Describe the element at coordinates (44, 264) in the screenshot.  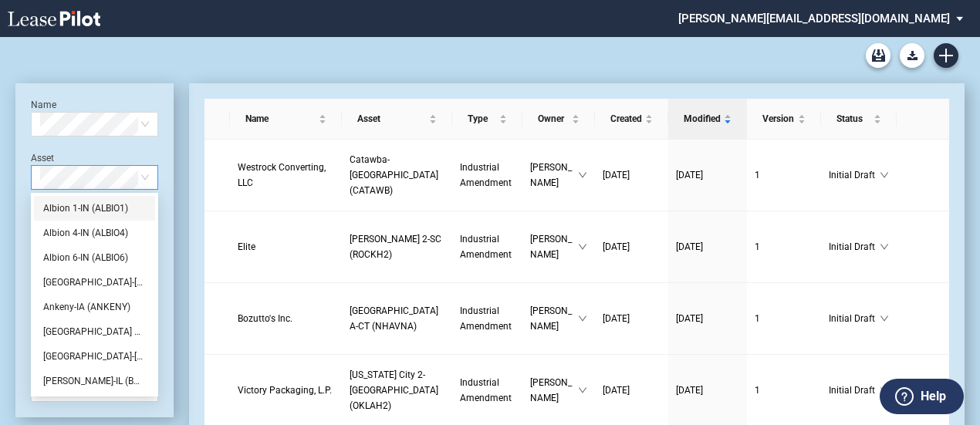
I see `label: Owner` at that location.